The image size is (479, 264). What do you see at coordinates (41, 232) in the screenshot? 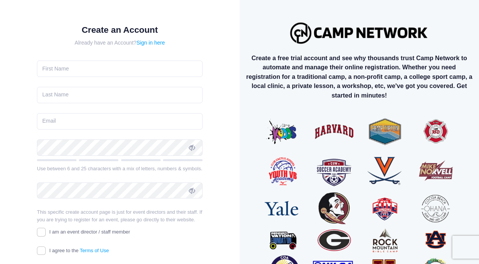
I see `input: I am an event director / staff member` at bounding box center [41, 232].